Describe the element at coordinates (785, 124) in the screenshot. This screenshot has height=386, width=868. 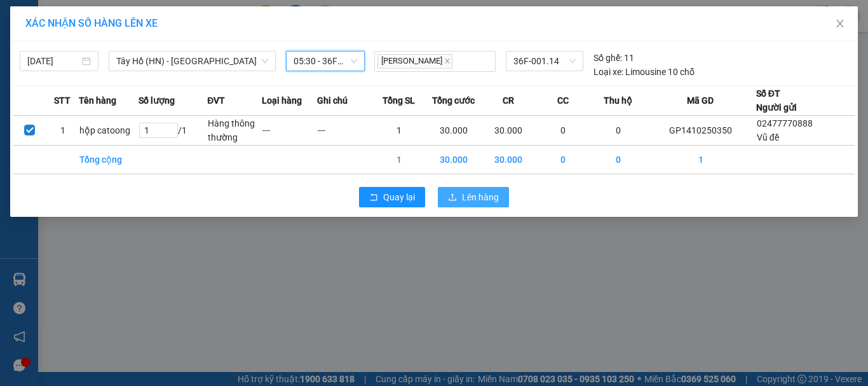
I see `span: 02477770888` at that location.